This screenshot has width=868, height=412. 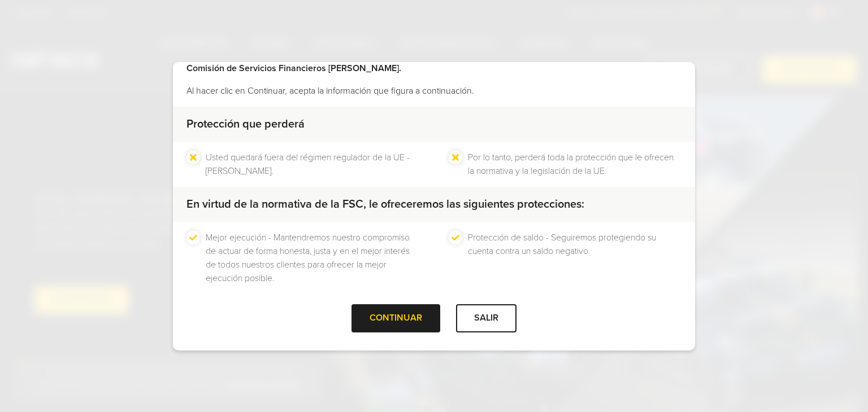 I want to click on strong: En virtud de la normativa de la FSC, le ofreceremos las siguientes protecciones:, so click(x=385, y=205).